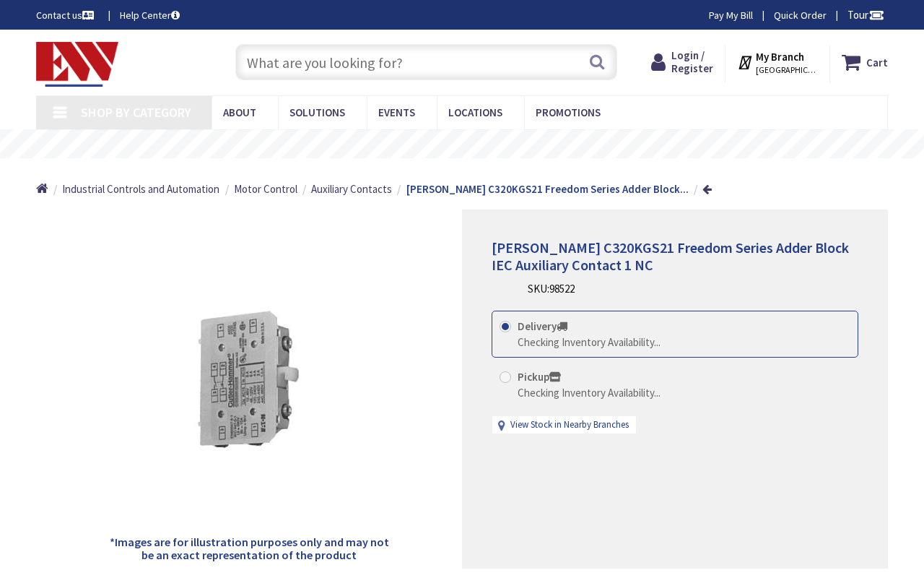 The image size is (924, 578). Describe the element at coordinates (351, 189) in the screenshot. I see `span: Auxiliary Contacts` at that location.